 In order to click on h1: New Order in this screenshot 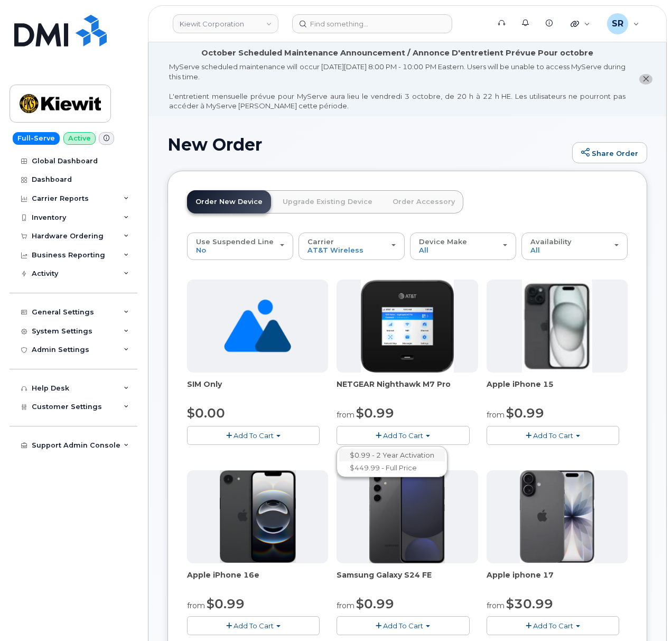, I will do `click(367, 144)`.